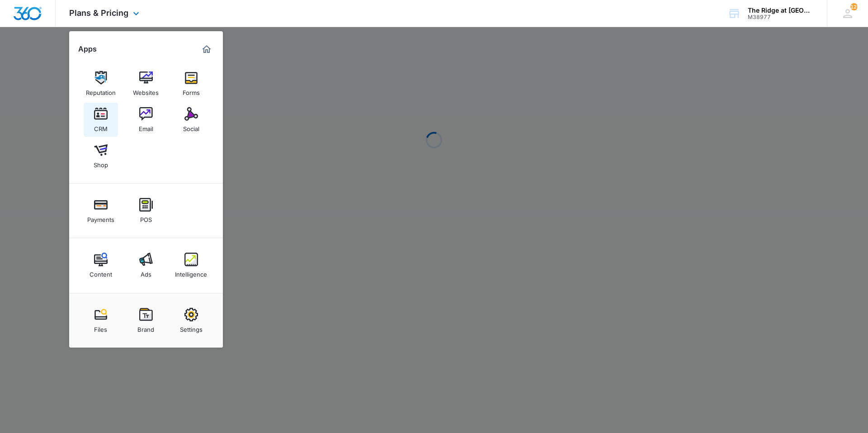 The image size is (868, 433). Describe the element at coordinates (191, 265) in the screenshot. I see `a: Intelligence` at that location.